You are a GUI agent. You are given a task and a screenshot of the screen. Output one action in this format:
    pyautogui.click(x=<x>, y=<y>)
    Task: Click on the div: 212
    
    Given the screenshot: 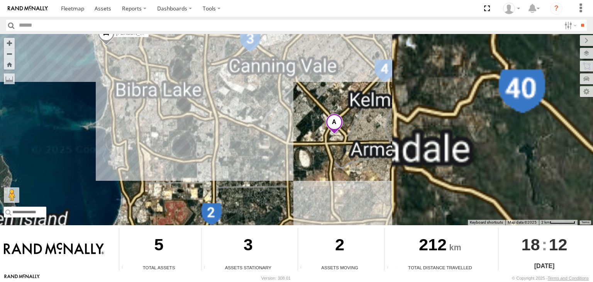 What is the action you would take?
    pyautogui.click(x=440, y=246)
    